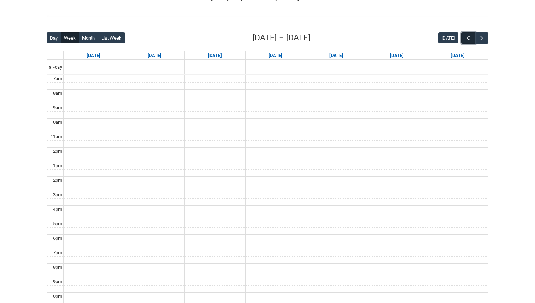  Describe the element at coordinates (111, 38) in the screenshot. I see `button: List Week` at that location.